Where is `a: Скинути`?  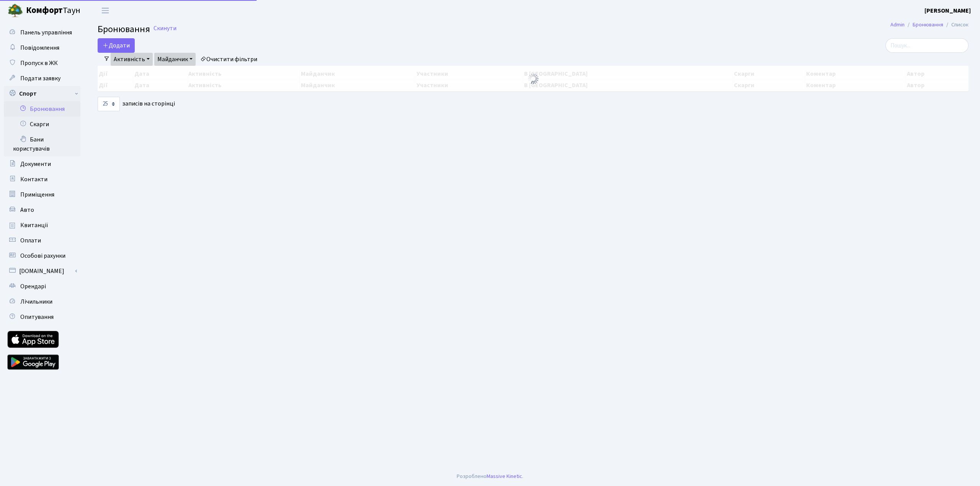
a: Скинути is located at coordinates (165, 28).